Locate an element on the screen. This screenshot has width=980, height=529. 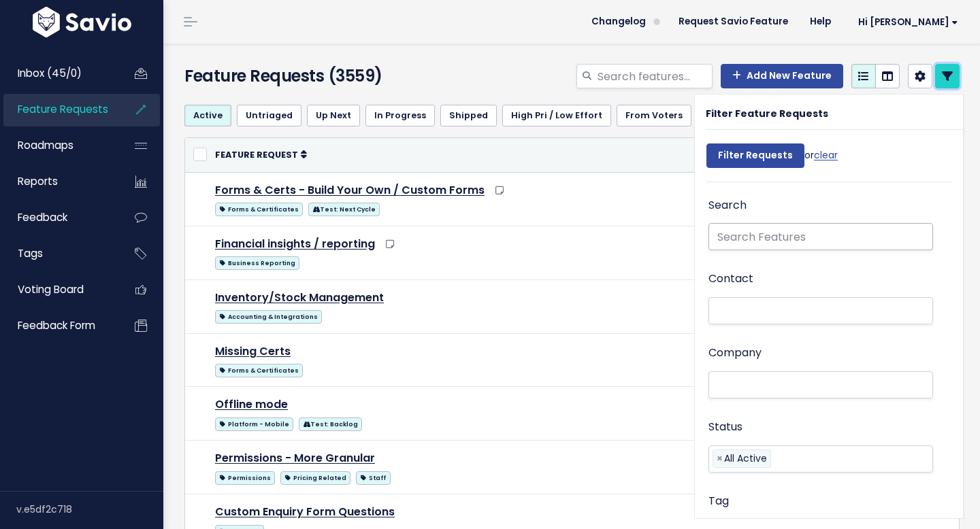
a: Feedback form is located at coordinates (58, 326).